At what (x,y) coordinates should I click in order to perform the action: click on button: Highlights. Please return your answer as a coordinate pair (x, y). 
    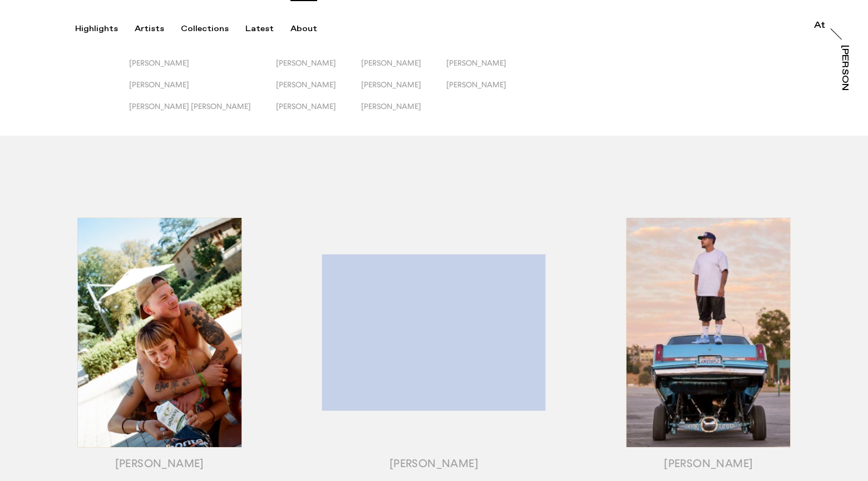
    Looking at the image, I should click on (104, 29).